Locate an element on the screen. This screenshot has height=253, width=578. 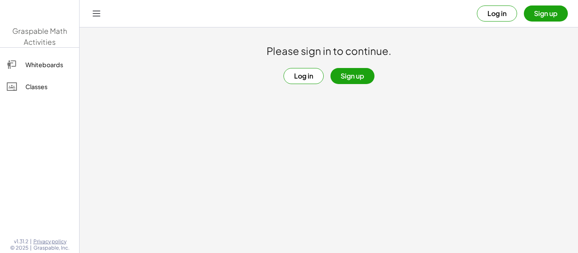
div: Classes is located at coordinates (49, 87).